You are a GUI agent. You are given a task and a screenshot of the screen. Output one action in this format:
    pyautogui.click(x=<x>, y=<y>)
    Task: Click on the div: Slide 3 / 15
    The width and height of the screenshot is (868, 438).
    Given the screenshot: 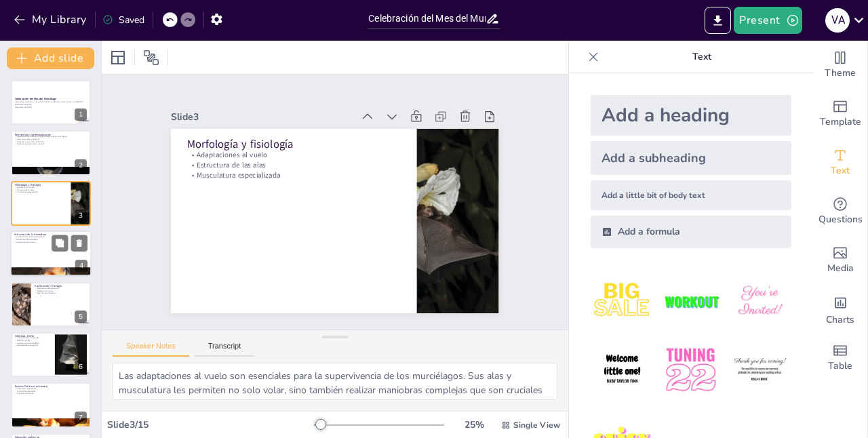 What is the action you would take?
    pyautogui.click(x=210, y=425)
    